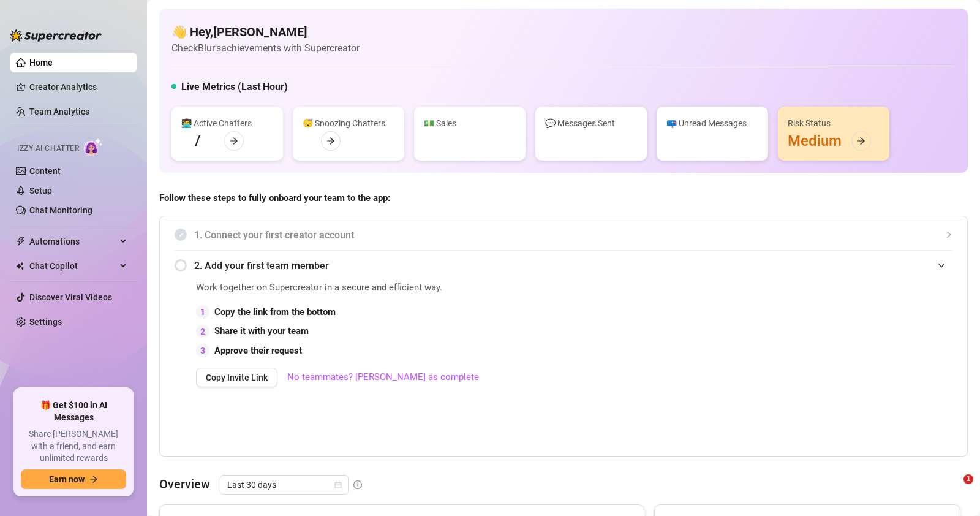 This screenshot has height=516, width=980. Describe the element at coordinates (564, 266) in the screenshot. I see `div: 2. Add your first team member` at that location.